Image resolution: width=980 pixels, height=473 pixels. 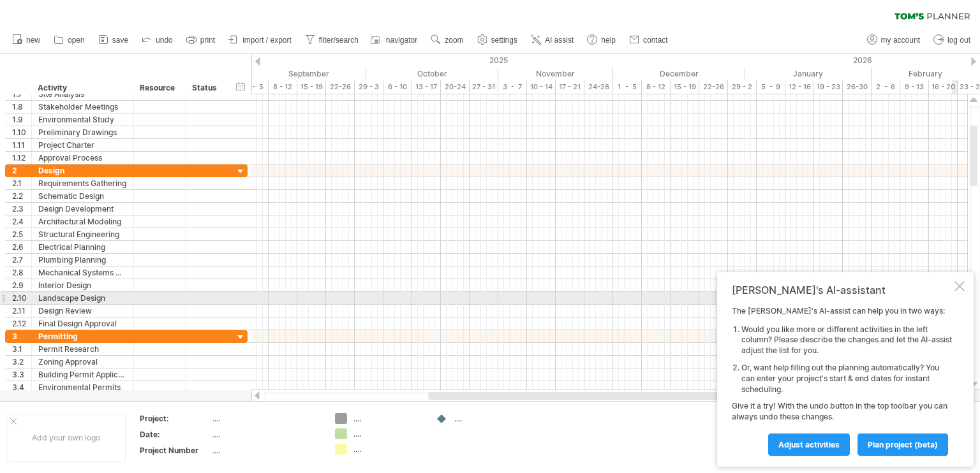 I want to click on div: Project:, so click(x=175, y=418).